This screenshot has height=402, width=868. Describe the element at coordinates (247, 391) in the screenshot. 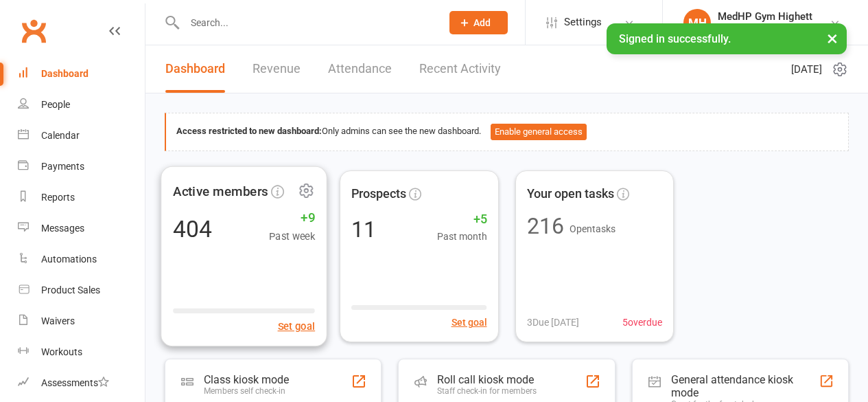

I see `div: Members self check-in` at that location.